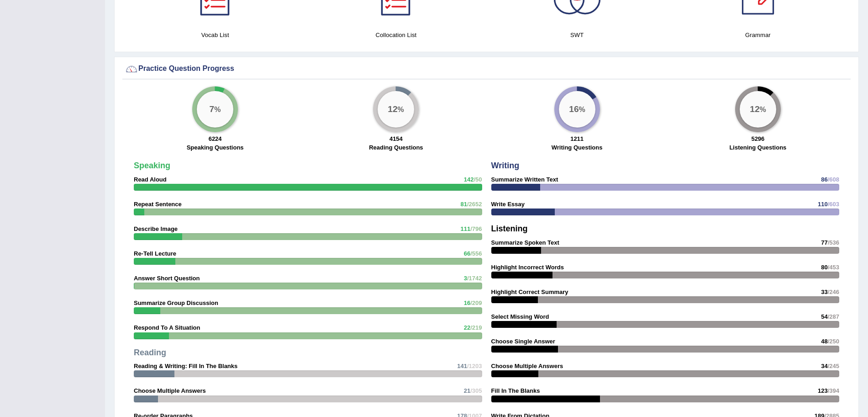 The image size is (868, 417). I want to click on strong: Summarize Group Discussion, so click(175, 302).